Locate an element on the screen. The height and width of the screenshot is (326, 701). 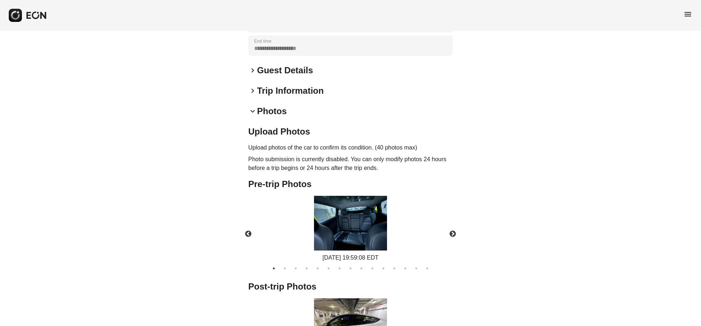
p: Photo submission is currently disabled. You can only modify photos 24 hours before a trip begins ... is located at coordinates (351, 164).